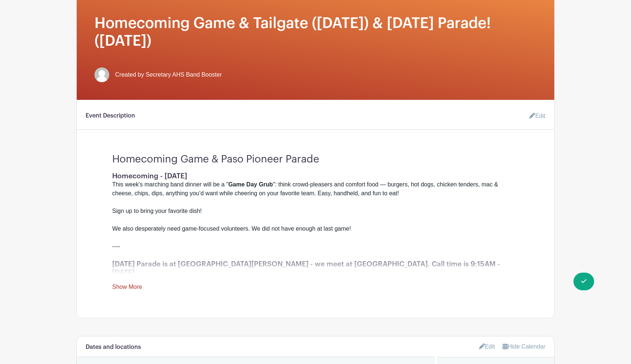 This screenshot has width=631, height=364. I want to click on div: This week's marching band dinner will be a " ": think crowd-pleasers and comfort food — burgers, ..., so click(316, 220).